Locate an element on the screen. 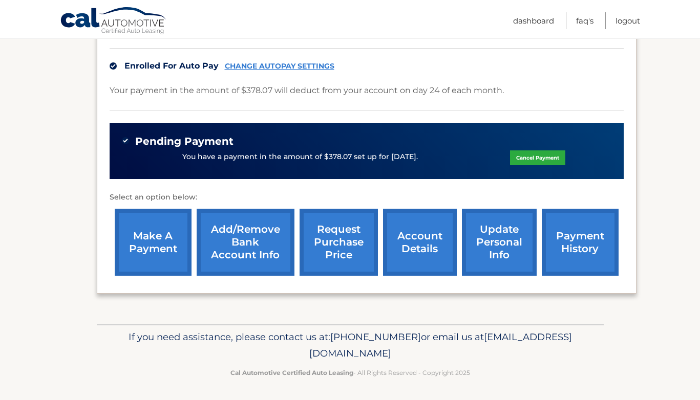 The height and width of the screenshot is (400, 700). strong: Cal Automotive Certified Auto Leasing is located at coordinates (292, 373).